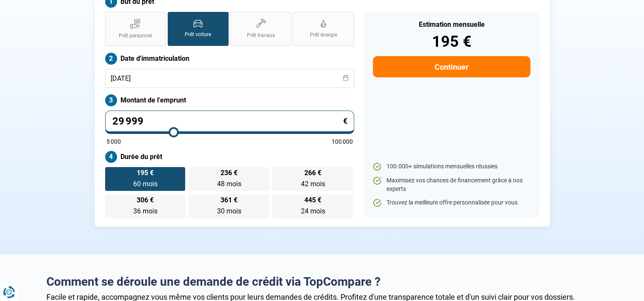 Image resolution: width=644 pixels, height=301 pixels. Describe the element at coordinates (198, 34) in the screenshot. I see `span: Prêt voiture` at that location.